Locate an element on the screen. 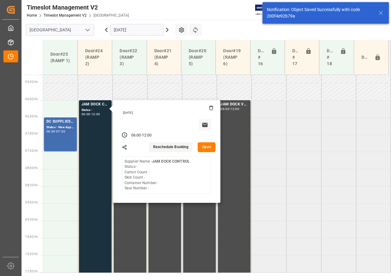 This screenshot has width=391, height=276. a: Timeslot Management V2 is located at coordinates (65, 15).